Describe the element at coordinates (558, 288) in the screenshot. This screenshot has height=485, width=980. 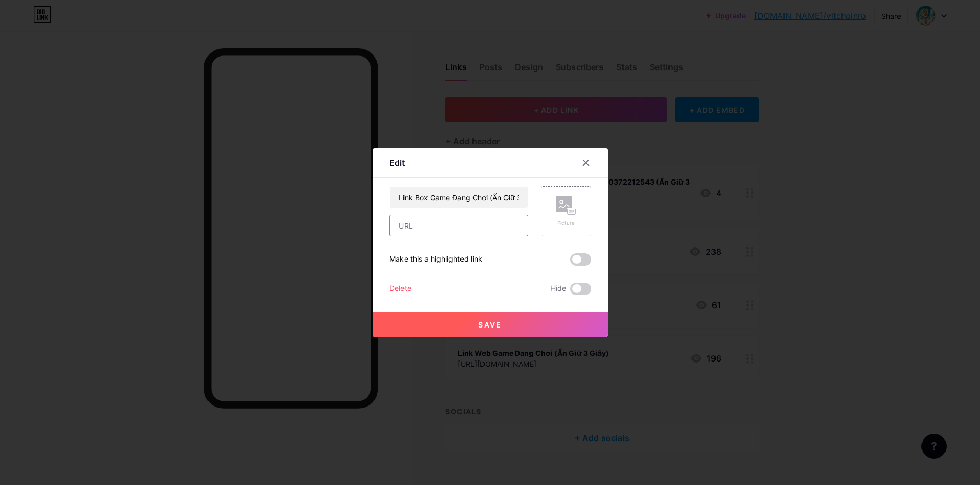
I see `span: Hide` at that location.